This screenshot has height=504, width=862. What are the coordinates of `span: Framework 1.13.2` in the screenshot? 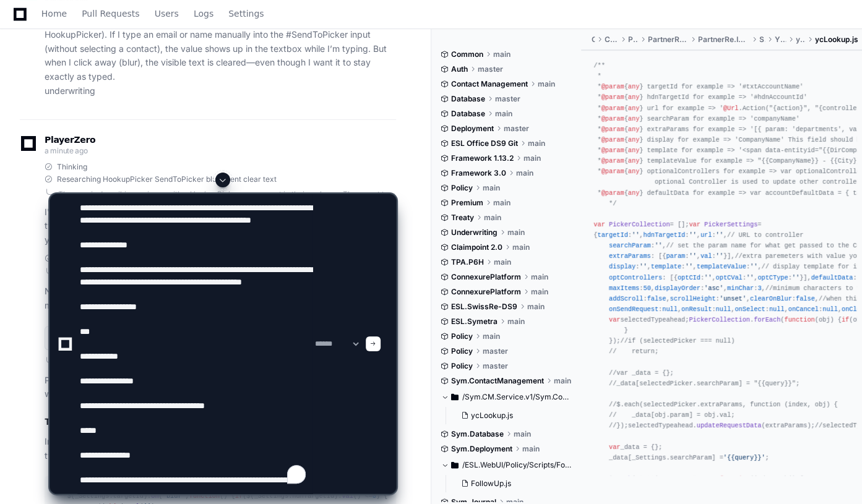 It's located at (482, 159).